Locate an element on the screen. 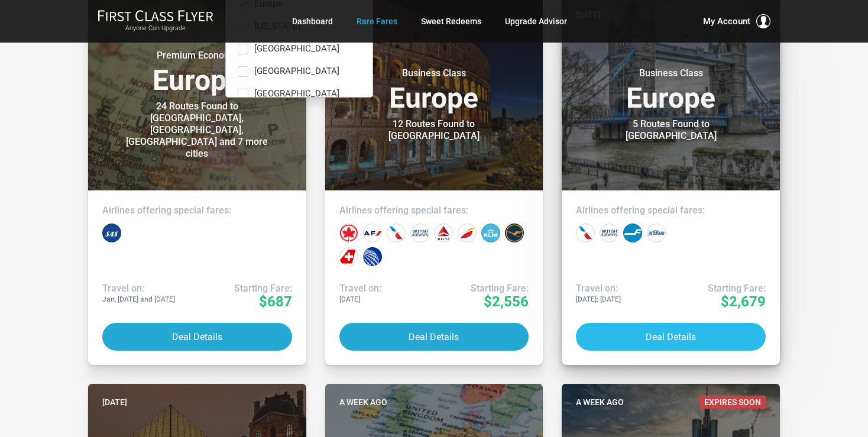 Image resolution: width=868 pixels, height=437 pixels. div: Swiss is located at coordinates (349, 257).